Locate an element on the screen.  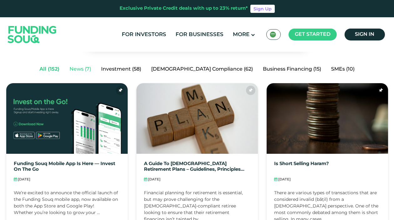
a: Business Financing (15) is located at coordinates (292, 69).